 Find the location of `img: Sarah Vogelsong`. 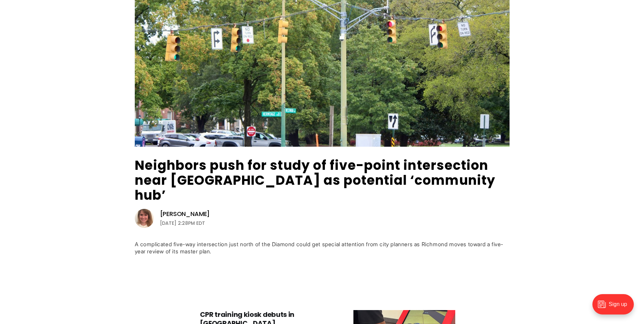

img: Sarah Vogelsong is located at coordinates (144, 218).